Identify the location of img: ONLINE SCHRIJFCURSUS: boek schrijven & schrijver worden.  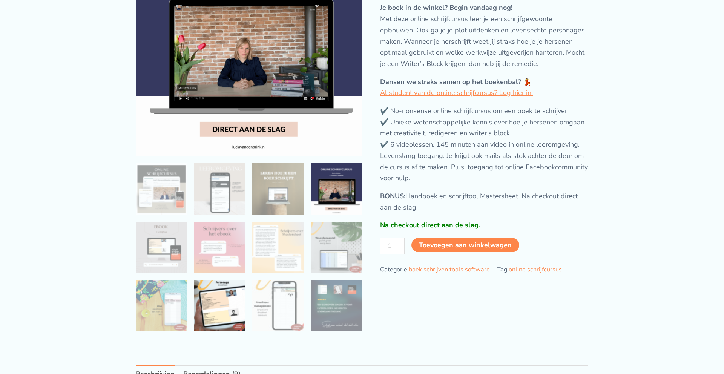
(161, 189).